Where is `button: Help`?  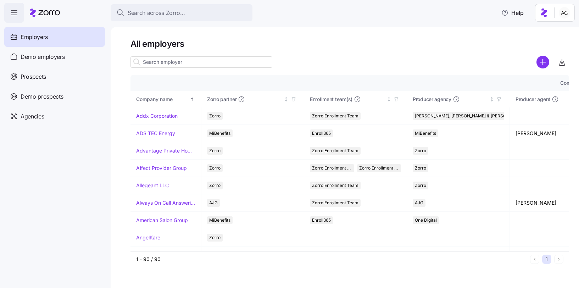 button: Help is located at coordinates (512, 13).